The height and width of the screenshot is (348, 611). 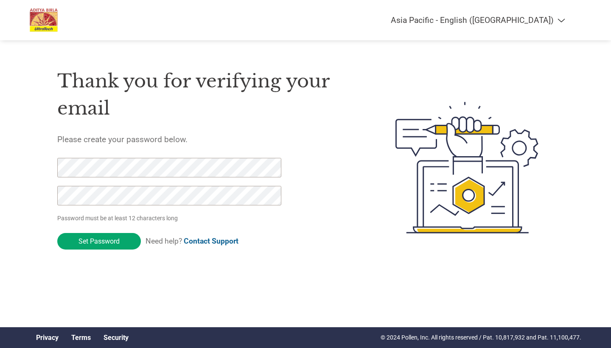 What do you see at coordinates (99, 241) in the screenshot?
I see `input: Set Password` at bounding box center [99, 241].